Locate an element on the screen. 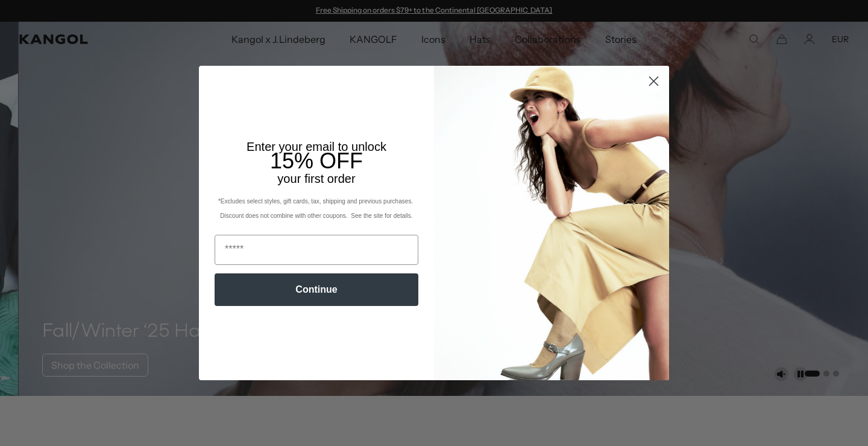  span: *Excludes select styles, gift cards, tax, shipping and previous purchases. Discount does not comb... is located at coordinates (316, 208).